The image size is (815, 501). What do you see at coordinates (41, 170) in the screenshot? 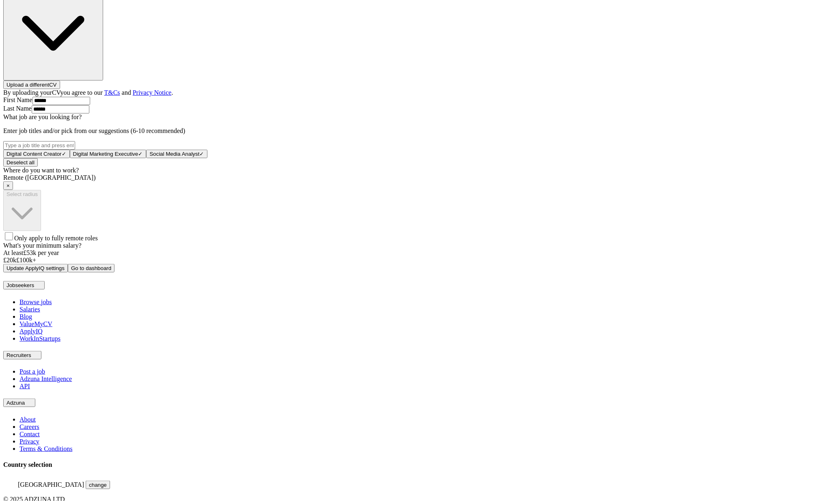
I see `label: Where do you want to work?` at bounding box center [41, 170].